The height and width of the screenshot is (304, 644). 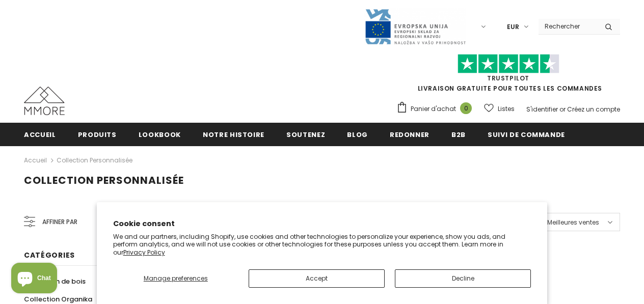 What do you see at coordinates (322, 223) in the screenshot?
I see `h2: Cookie consent` at bounding box center [322, 223].